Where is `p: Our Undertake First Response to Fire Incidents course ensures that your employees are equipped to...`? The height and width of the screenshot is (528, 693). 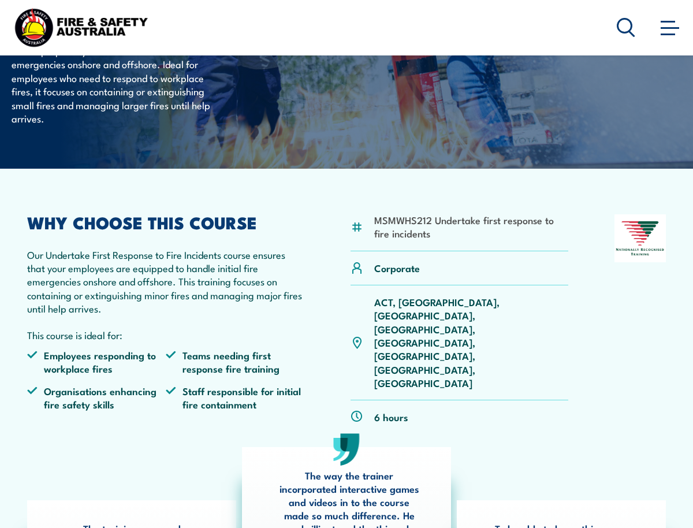 p: Our Undertake First Response to Fire Incidents course ensures that your employees are equipped to... is located at coordinates (166, 281).